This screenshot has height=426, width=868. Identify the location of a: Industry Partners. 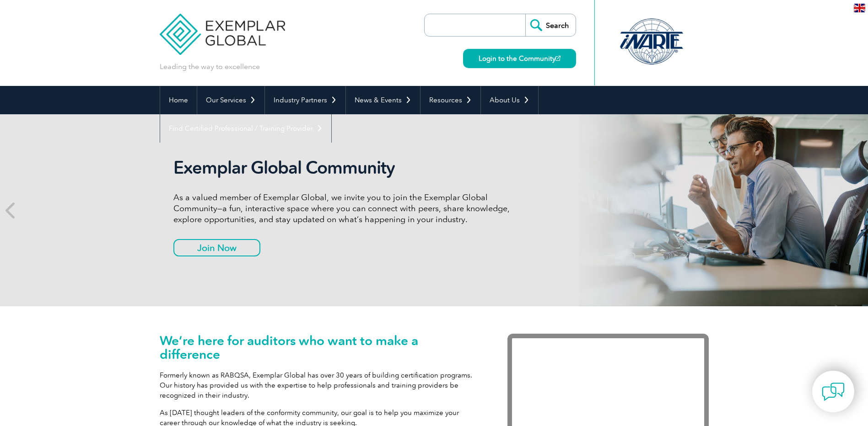
(305, 100).